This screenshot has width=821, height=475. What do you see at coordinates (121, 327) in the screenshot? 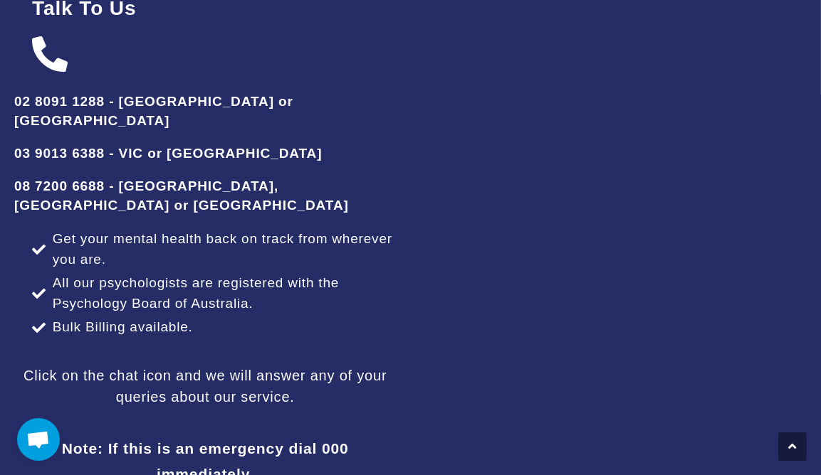
I see `span: Bulk Billing available.` at bounding box center [121, 327].